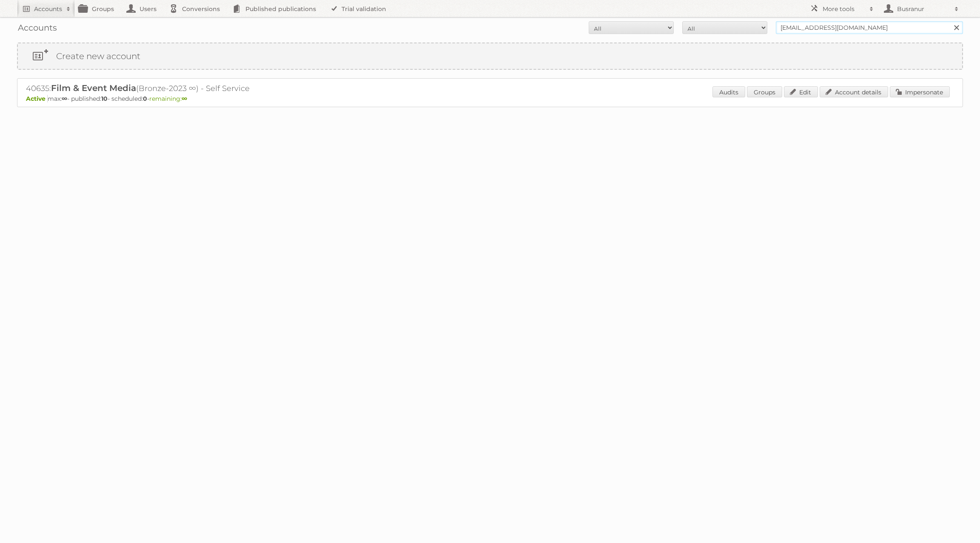 The width and height of the screenshot is (980, 543). I want to click on strong: 10, so click(104, 99).